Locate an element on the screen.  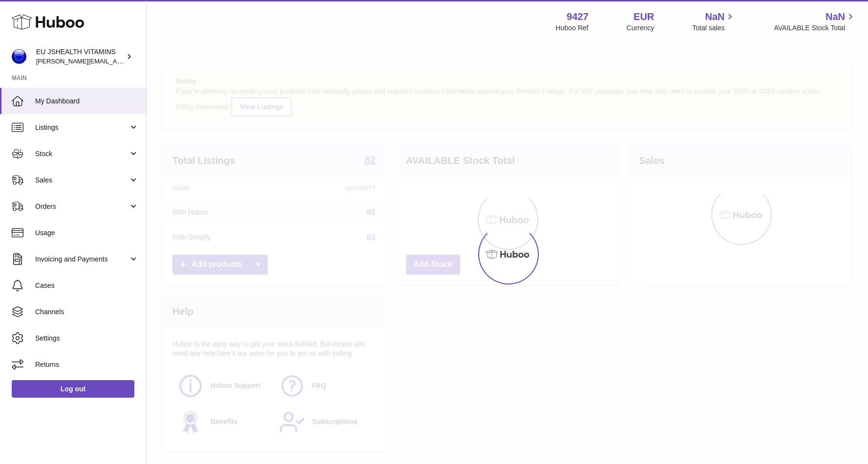
div: Huboo Ref is located at coordinates (572, 28).